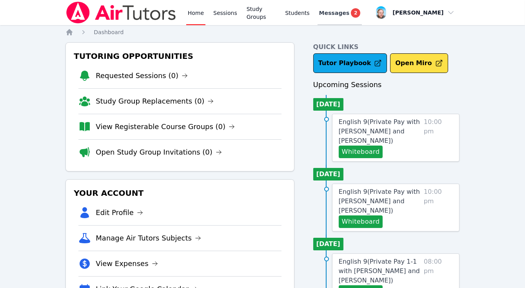  What do you see at coordinates (334, 13) in the screenshot?
I see `span: Messages` at bounding box center [334, 13].